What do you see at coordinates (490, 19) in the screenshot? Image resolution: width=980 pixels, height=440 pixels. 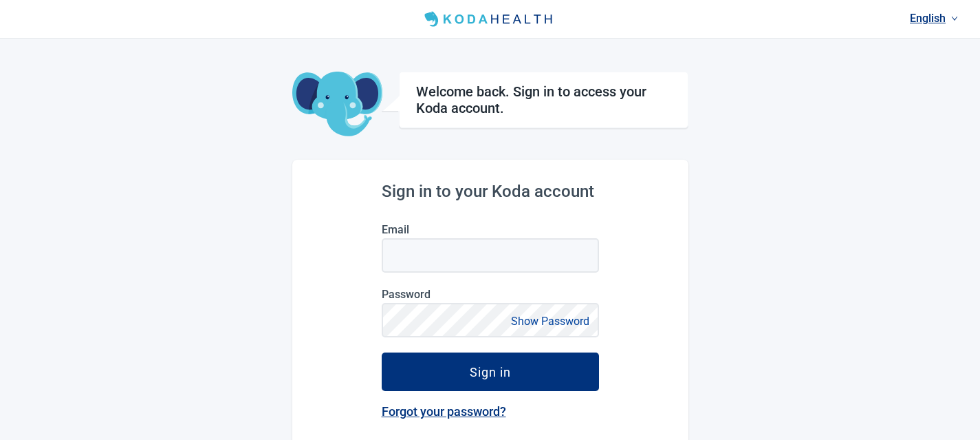 I see `img: Koda Health` at bounding box center [490, 19].